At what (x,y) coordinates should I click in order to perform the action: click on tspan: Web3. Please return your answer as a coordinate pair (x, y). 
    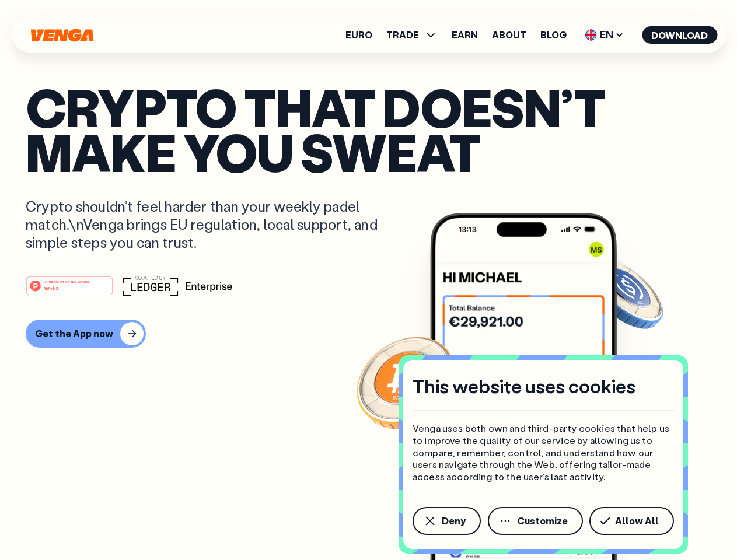
    Looking at the image, I should click on (51, 288).